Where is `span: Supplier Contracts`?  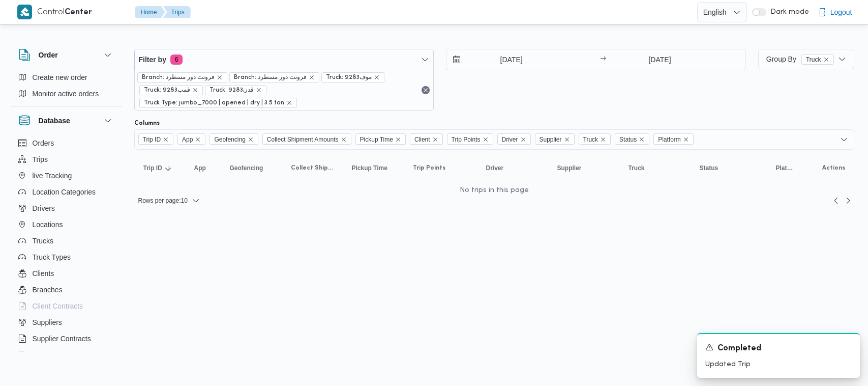 span: Supplier Contracts is located at coordinates (61, 339).